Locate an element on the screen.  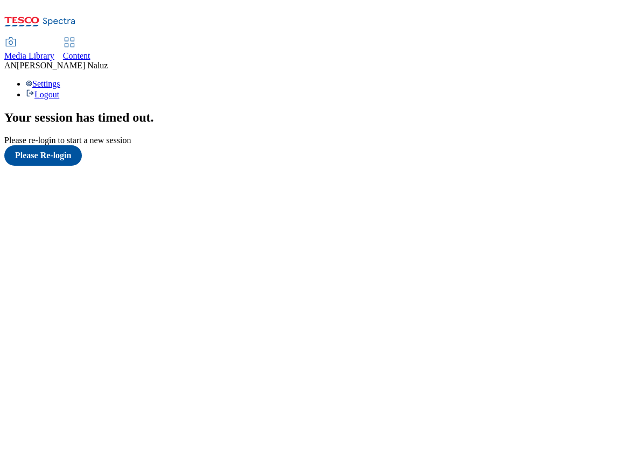
span: Content is located at coordinates (76, 55).